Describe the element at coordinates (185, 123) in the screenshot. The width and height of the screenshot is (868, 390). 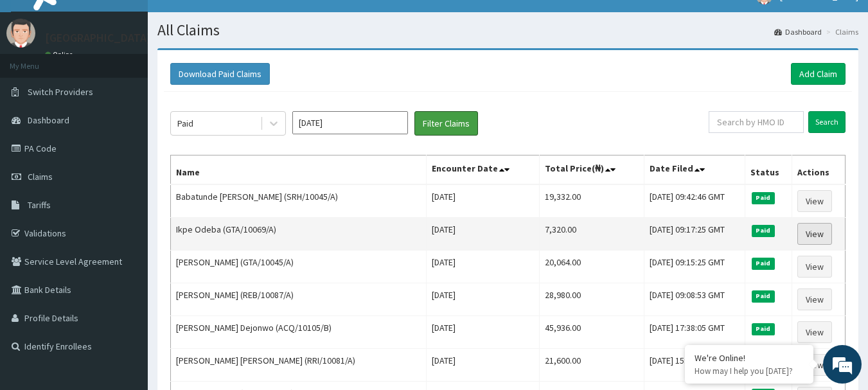
I see `div: Paid` at that location.